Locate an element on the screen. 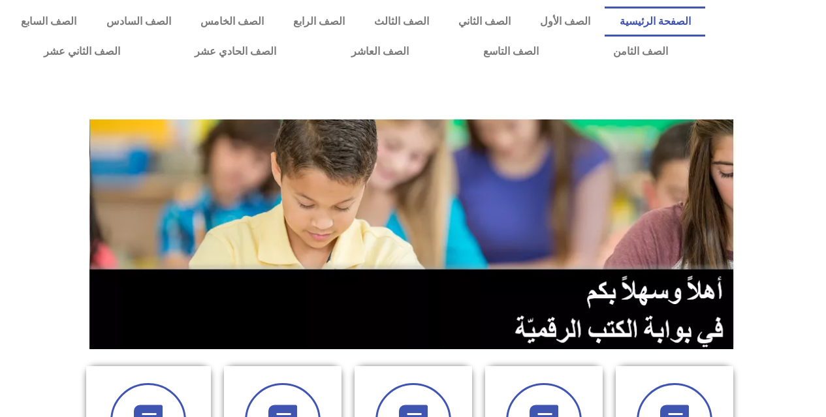 The width and height of the screenshot is (826, 417). a: الصف العاشر is located at coordinates (380, 52).